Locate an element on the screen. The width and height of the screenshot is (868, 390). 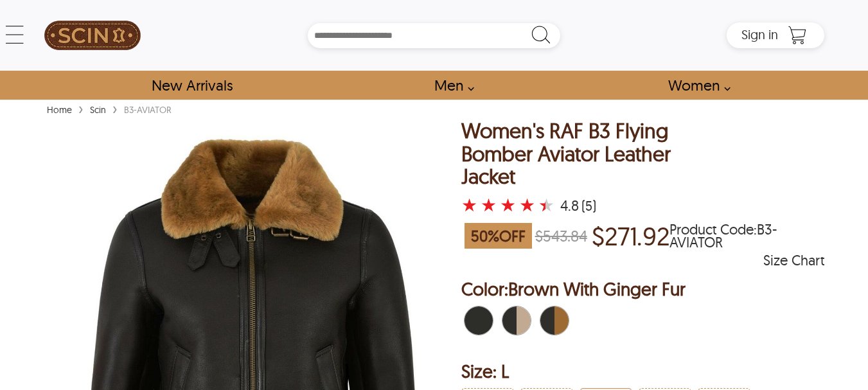
div: B3-AVIATOR is located at coordinates (148, 110).